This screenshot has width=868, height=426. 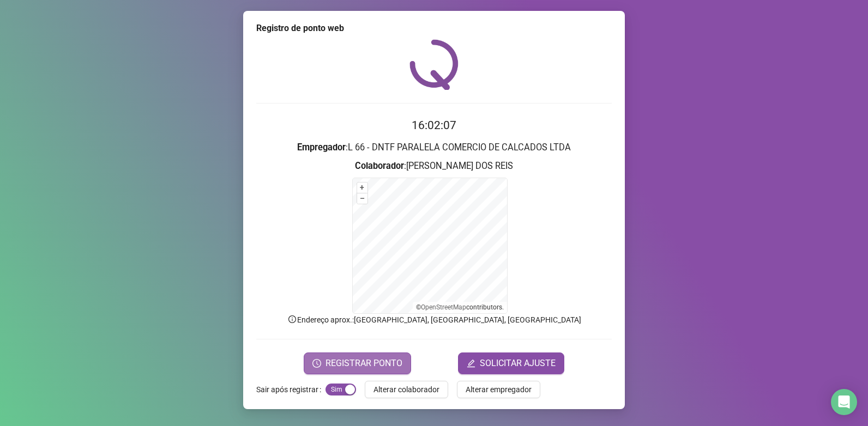 What do you see at coordinates (499, 390) in the screenshot?
I see `button: Alterar empregador` at bounding box center [499, 390].